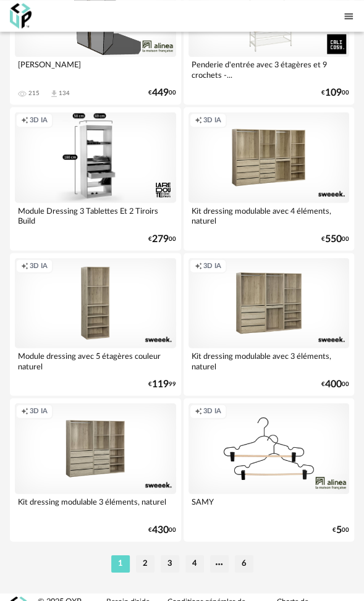 This screenshot has width=364, height=601. Describe the element at coordinates (244, 563) in the screenshot. I see `li: 6` at that location.